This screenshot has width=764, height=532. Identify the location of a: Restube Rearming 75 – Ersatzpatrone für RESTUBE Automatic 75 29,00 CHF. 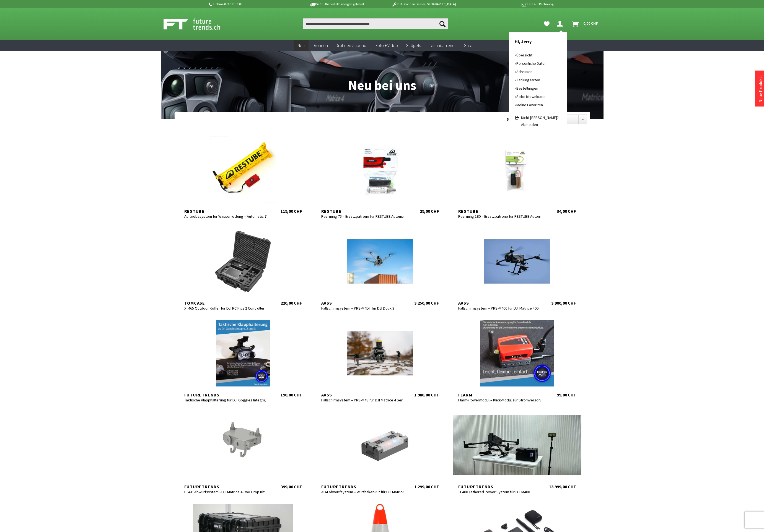
(380, 175).